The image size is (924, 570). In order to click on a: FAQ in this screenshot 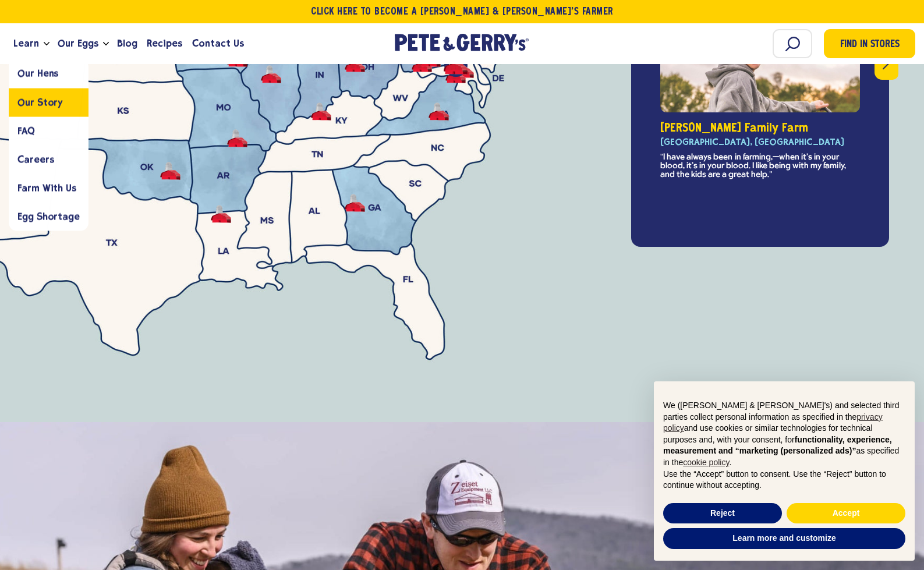, I will do `click(49, 130)`.